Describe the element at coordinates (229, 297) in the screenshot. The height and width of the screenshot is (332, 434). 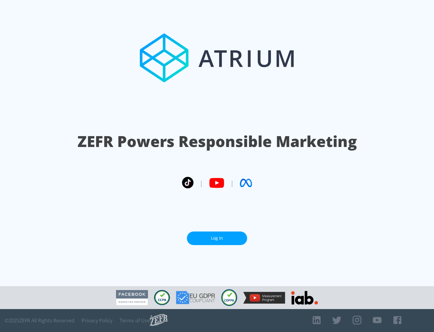
I see `img: COPPA Compliant` at that location.